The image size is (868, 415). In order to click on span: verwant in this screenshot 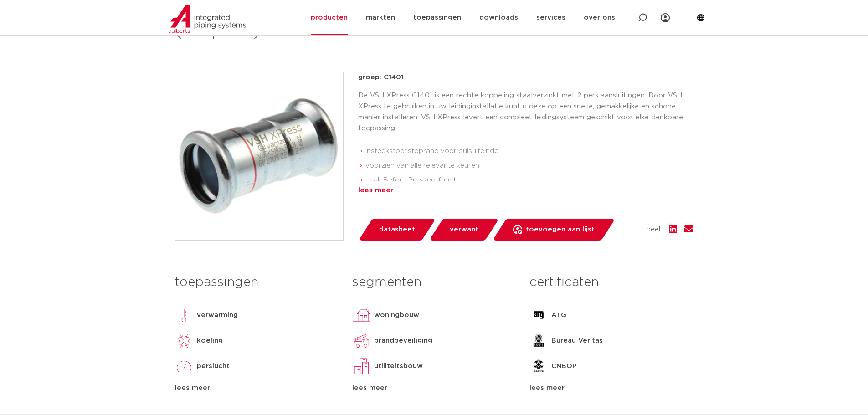, I will do `click(464, 229)`.